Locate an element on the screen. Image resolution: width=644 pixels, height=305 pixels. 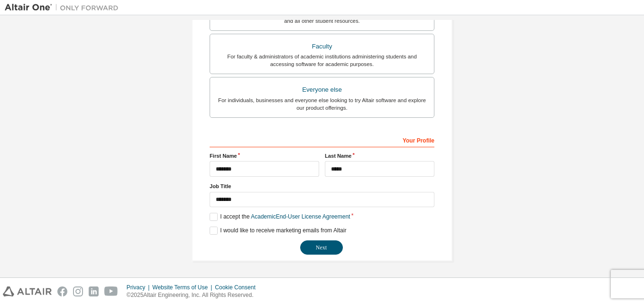
label: I accept the is located at coordinates (280, 217).